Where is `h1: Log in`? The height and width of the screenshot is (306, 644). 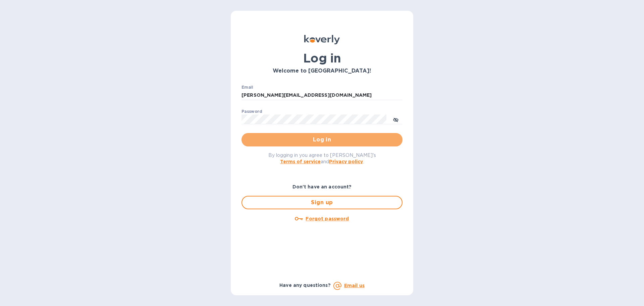 h1: Log in is located at coordinates (322, 58).